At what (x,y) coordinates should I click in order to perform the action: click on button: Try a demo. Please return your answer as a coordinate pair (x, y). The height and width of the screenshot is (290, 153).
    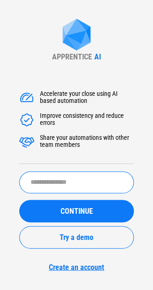
    Looking at the image, I should click on (76, 238).